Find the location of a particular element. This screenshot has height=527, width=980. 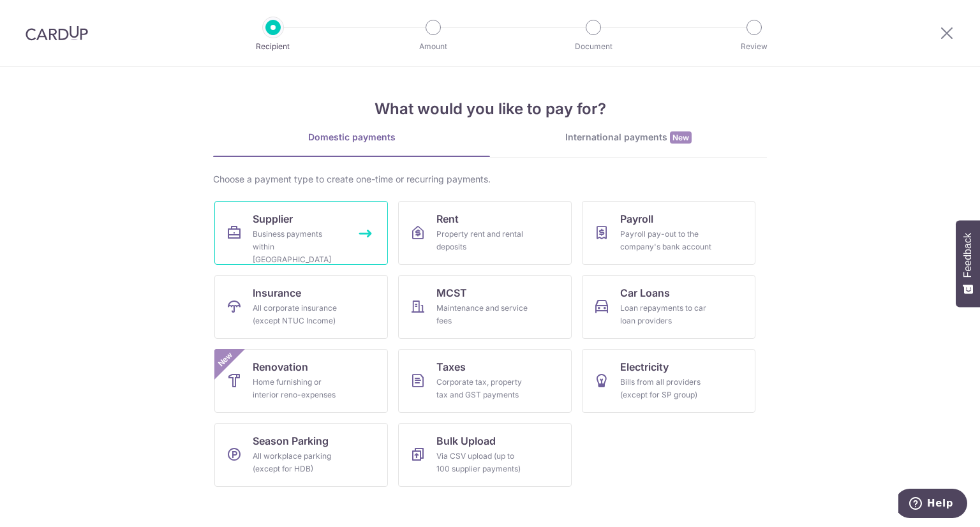

span: Bulk Upload is located at coordinates (466, 440).